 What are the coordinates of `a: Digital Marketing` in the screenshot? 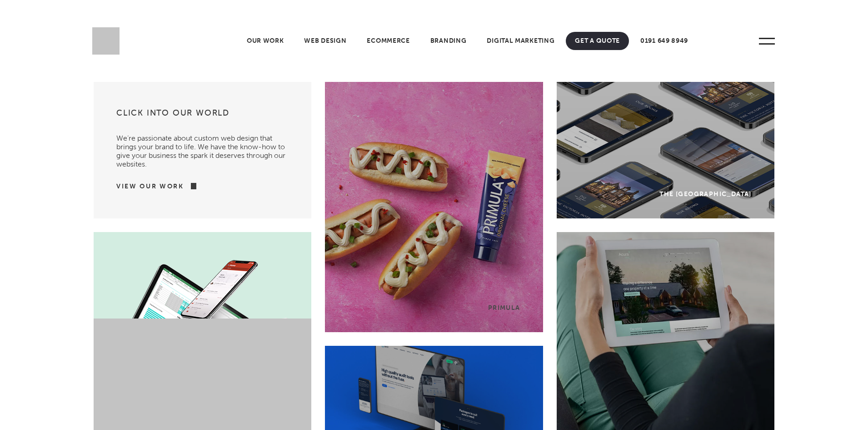 It's located at (520, 41).